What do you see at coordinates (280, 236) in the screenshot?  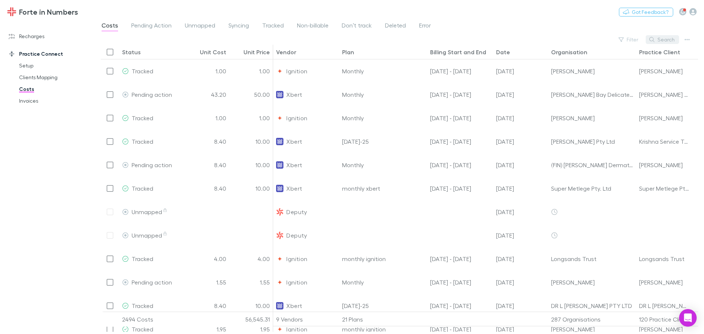 I see `img: Deputy's Logo` at bounding box center [280, 236].